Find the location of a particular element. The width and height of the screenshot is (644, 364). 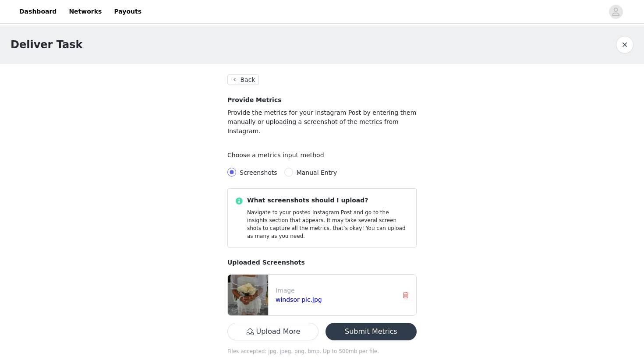

h1: Deliver Task is located at coordinates (47, 45).